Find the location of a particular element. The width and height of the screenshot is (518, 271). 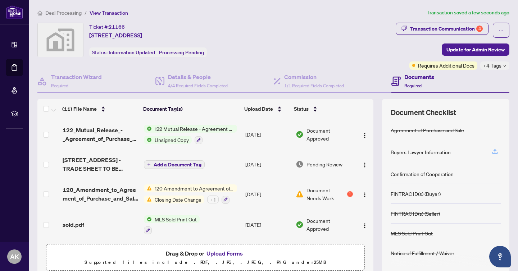

span: Deal Processing is located at coordinates (63, 13).